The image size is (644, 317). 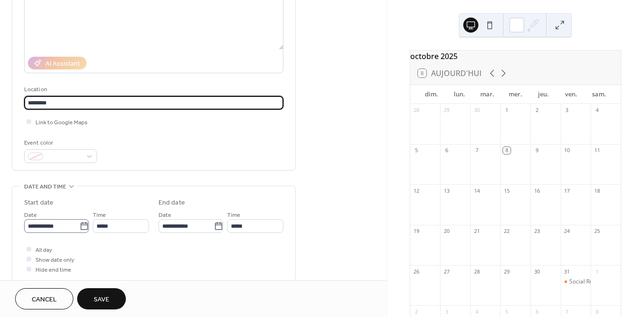 What do you see at coordinates (39, 203) in the screenshot?
I see `div: Start date` at bounding box center [39, 203].